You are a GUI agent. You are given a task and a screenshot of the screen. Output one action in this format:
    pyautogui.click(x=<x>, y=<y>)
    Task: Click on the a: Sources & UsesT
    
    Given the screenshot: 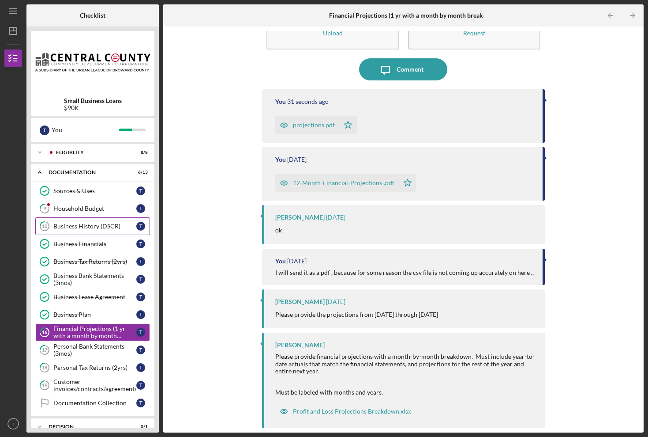 What is the action you would take?
    pyautogui.click(x=93, y=191)
    